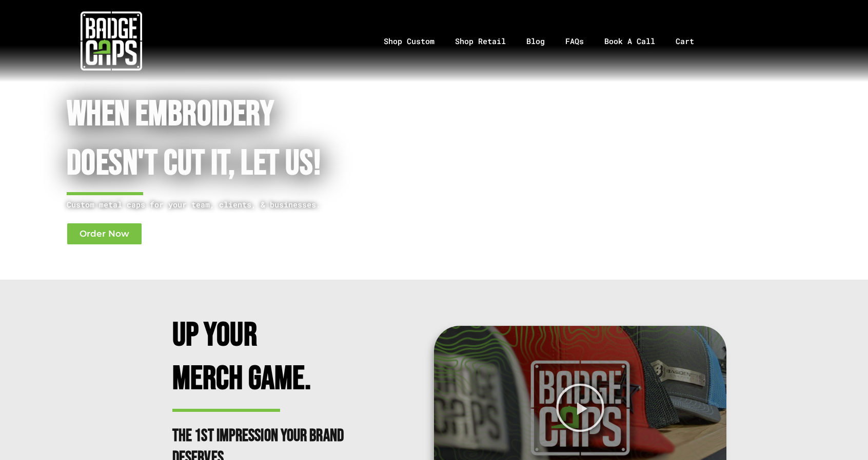  Describe the element at coordinates (691, 41) in the screenshot. I see `a: Cart` at that location.